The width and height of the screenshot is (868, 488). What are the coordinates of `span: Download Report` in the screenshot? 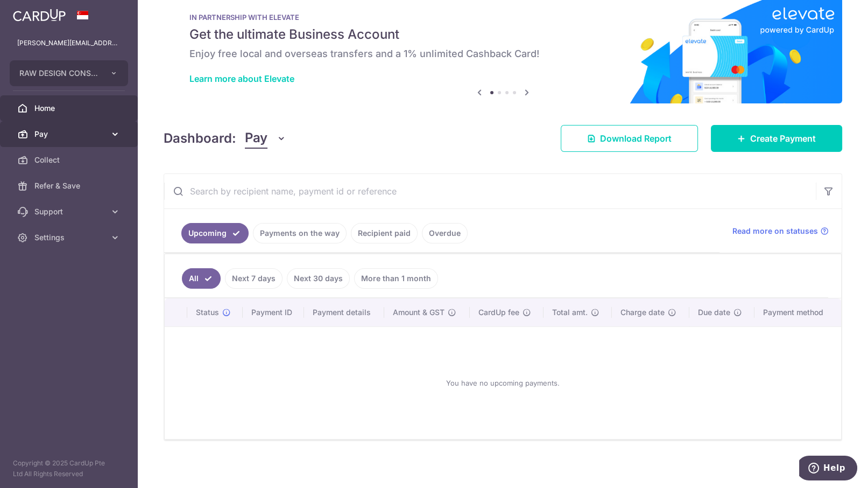 It's located at (635, 138).